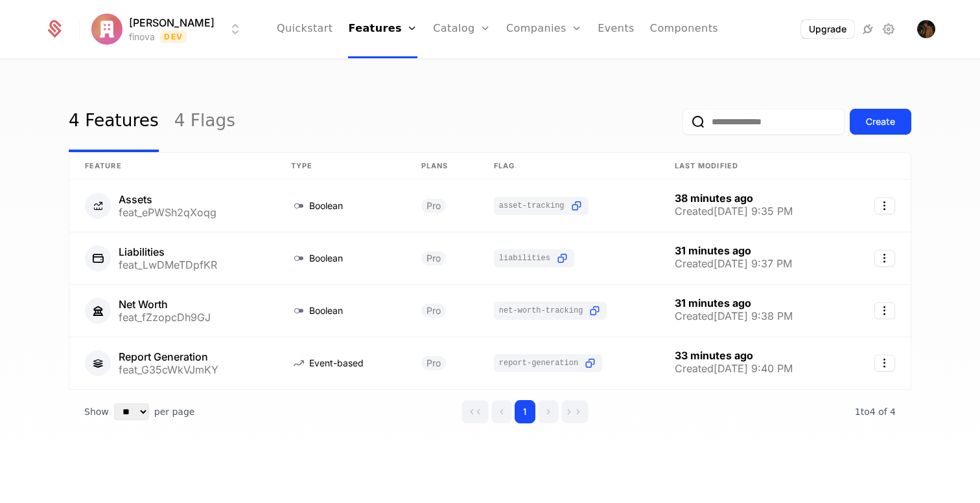 This screenshot has width=980, height=503. Describe the element at coordinates (169, 29) in the screenshot. I see `button: Select environment` at that location.